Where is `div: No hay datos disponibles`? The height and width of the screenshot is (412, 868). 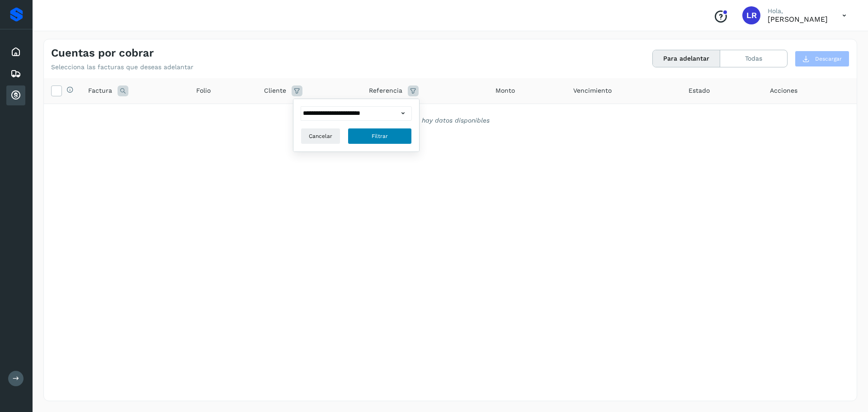
div: No hay datos disponibles is located at coordinates (450, 120).